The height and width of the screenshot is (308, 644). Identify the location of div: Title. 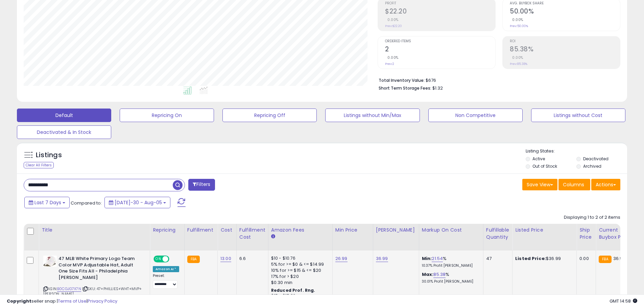
(94, 230).